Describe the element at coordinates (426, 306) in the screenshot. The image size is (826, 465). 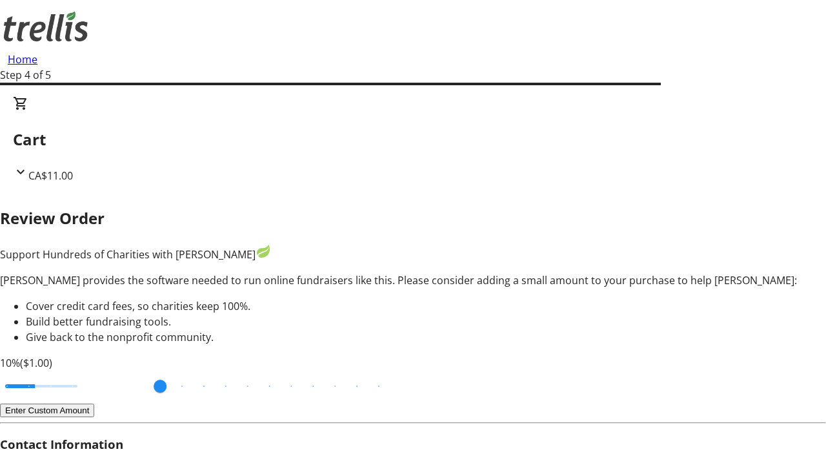
I see `li: Cover credit card fees, so charities keep 100%.` at that location.